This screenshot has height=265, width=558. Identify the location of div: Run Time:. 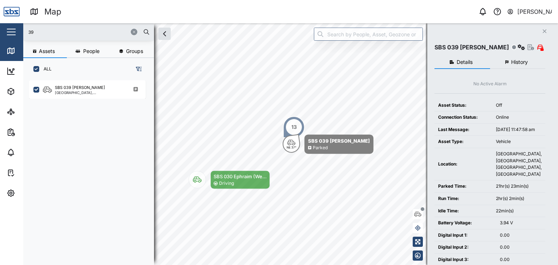
(463, 199).